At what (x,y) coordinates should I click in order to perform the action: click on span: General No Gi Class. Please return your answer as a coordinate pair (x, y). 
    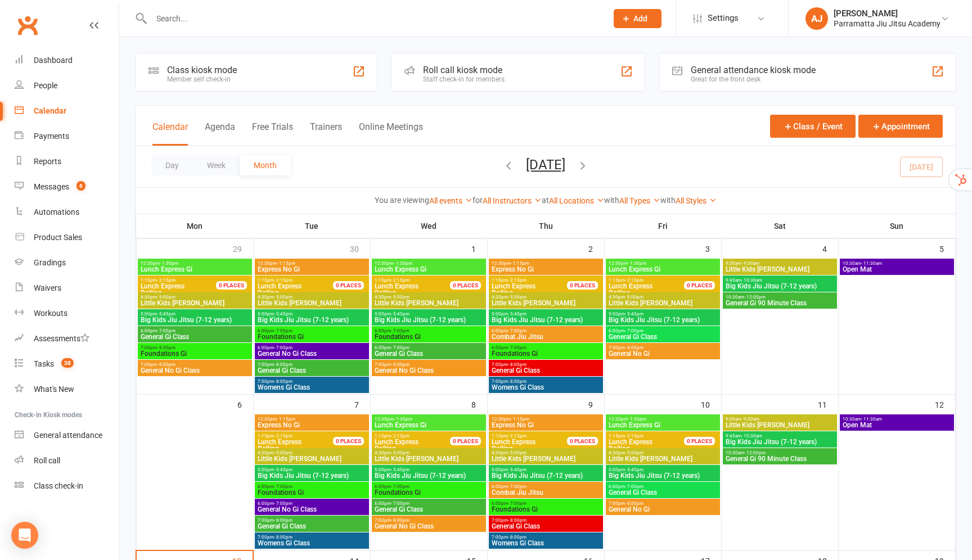
    Looking at the image, I should click on (194, 371).